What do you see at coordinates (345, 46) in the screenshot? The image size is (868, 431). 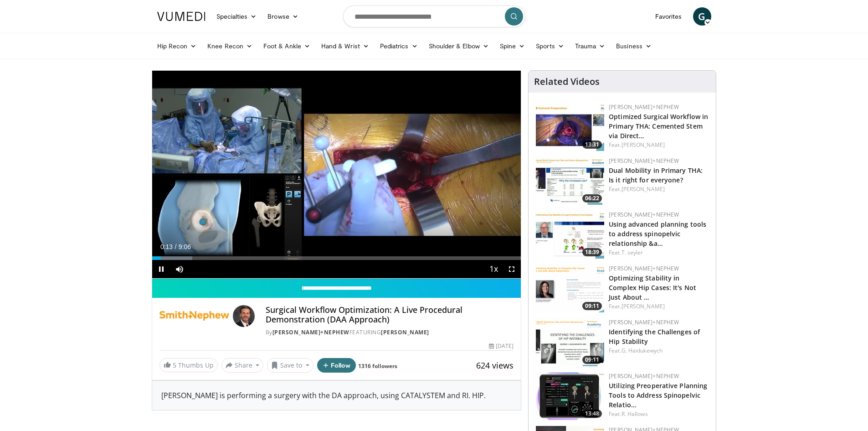 I see `a: Hand & Wrist` at bounding box center [345, 46].